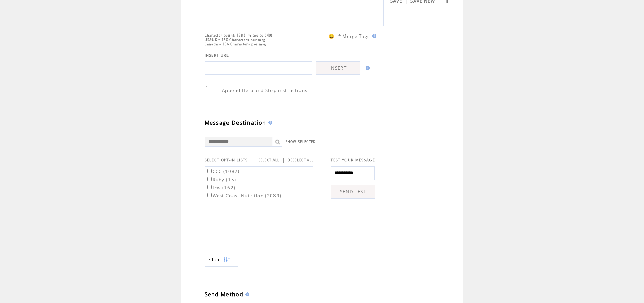  I want to click on a: DESELECT ALL, so click(300, 160).